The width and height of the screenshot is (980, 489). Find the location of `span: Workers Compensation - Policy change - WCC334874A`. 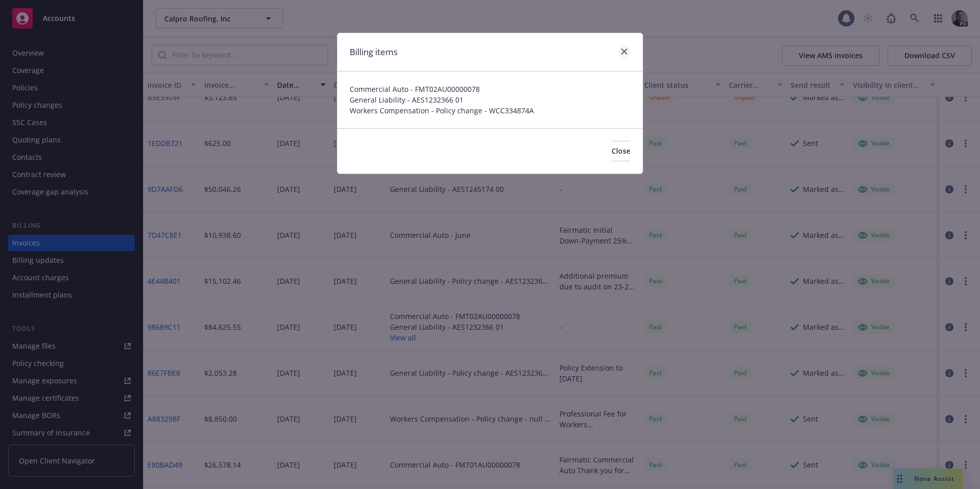

span: Workers Compensation - Policy change - WCC334874A is located at coordinates (490, 110).